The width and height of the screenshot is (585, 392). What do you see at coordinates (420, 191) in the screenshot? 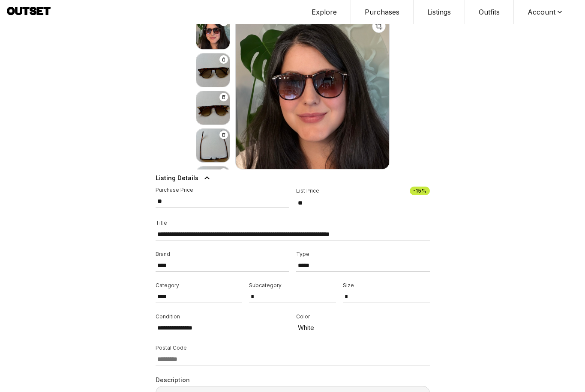
I see `span: -15 %` at bounding box center [420, 191].